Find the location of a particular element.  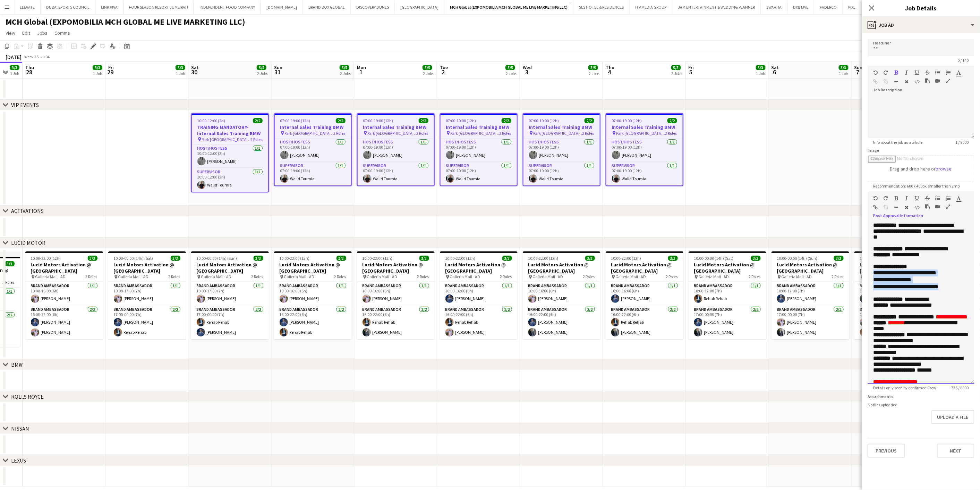

button: LINK VIVA is located at coordinates (109, 7).